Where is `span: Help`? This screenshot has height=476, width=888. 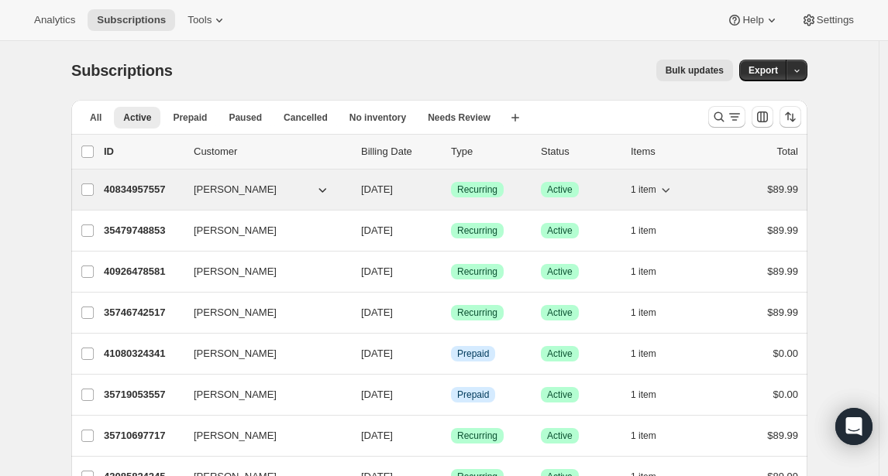
span: Help is located at coordinates (752, 20).